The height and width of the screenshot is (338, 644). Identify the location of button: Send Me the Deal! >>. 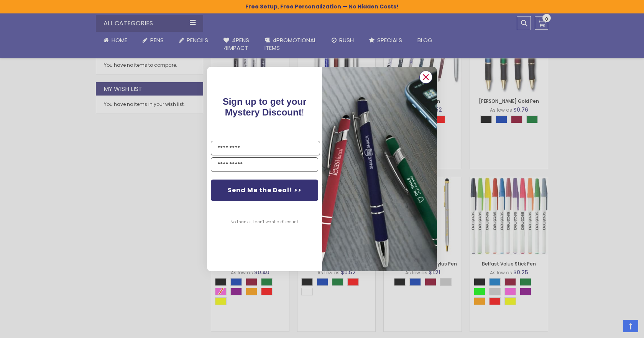
(264, 190).